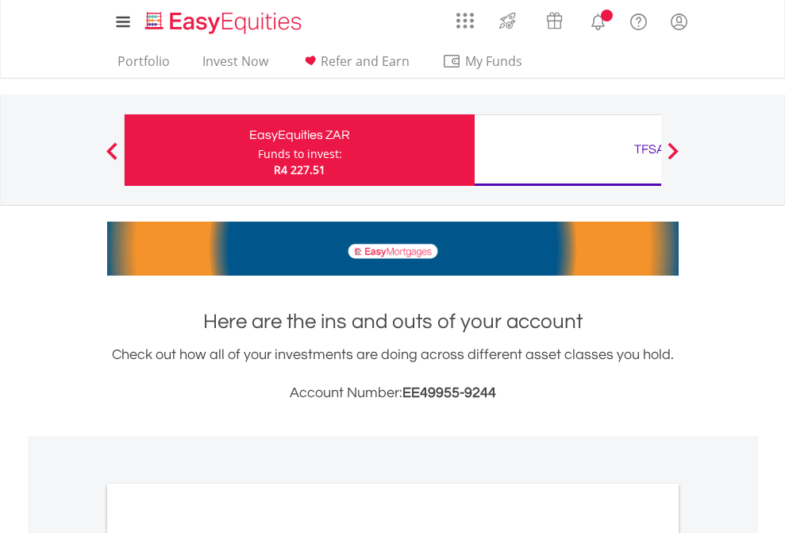 Image resolution: width=785 pixels, height=533 pixels. Describe the element at coordinates (507, 21) in the screenshot. I see `img: thrive-v2.svg` at that location.